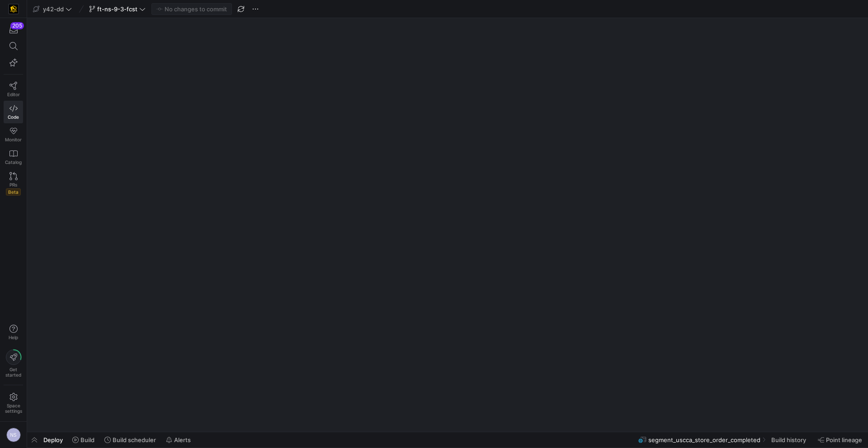 Image resolution: width=868 pixels, height=448 pixels. Describe the element at coordinates (117, 9) in the screenshot. I see `span: ft-ns-9-3-fcst` at that location.